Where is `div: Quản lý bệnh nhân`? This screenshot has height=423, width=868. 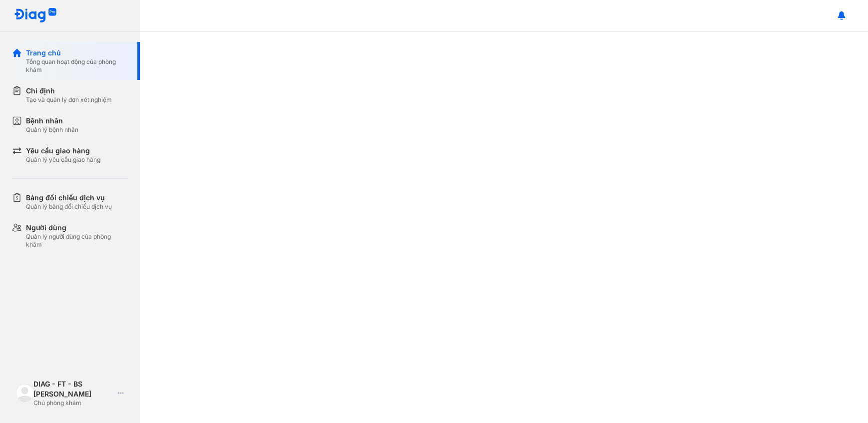 div: Quản lý bệnh nhân is located at coordinates (52, 130).